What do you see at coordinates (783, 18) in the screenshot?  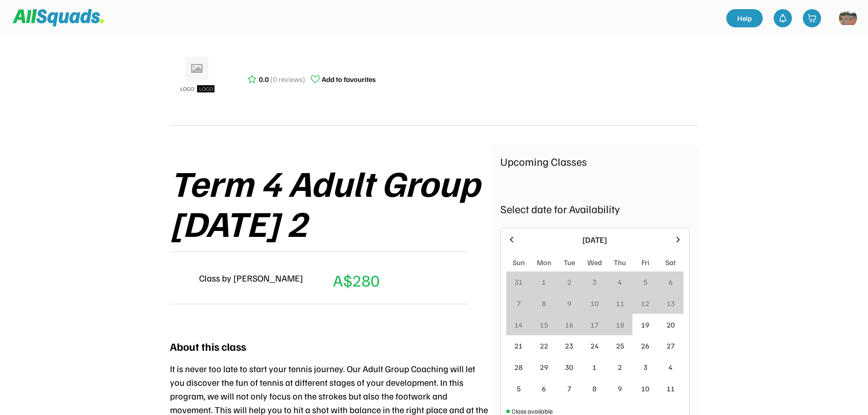 I see `img: bell-03%20%281%29.svg` at bounding box center [783, 18].